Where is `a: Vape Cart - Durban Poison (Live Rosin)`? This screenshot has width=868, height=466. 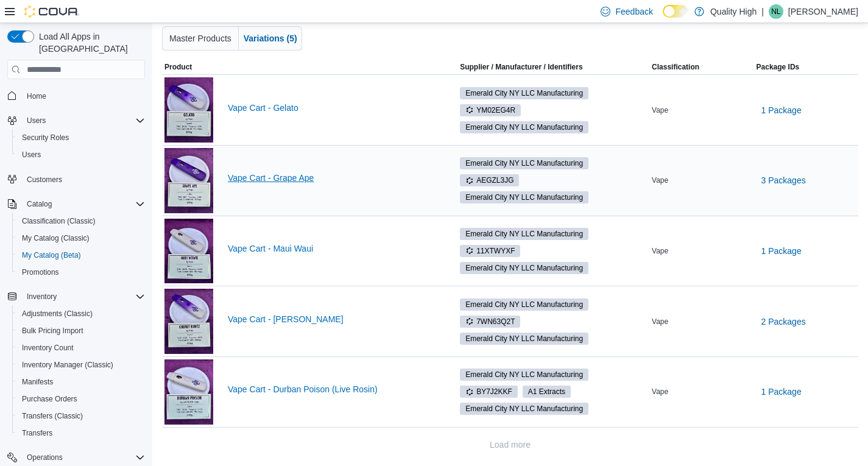 a: Vape Cart - Durban Poison (Live Rosin) is located at coordinates (332, 390).